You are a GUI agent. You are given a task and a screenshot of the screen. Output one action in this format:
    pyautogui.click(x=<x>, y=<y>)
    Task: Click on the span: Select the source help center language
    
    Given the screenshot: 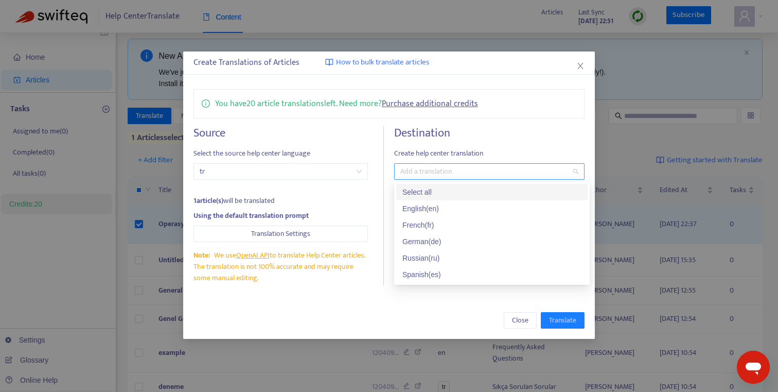 What is the action you would take?
    pyautogui.click(x=280, y=153)
    